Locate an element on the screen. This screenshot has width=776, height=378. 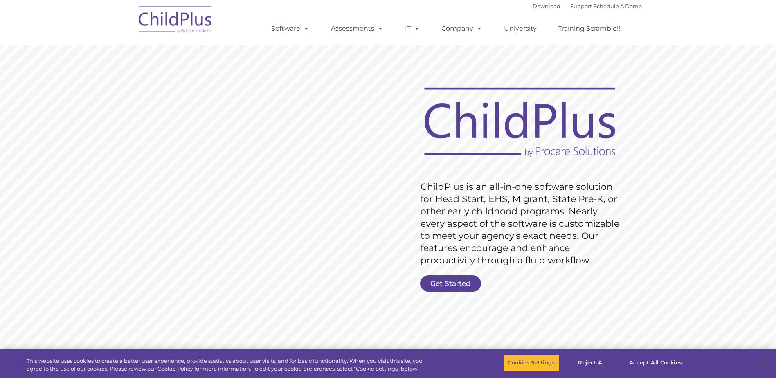
a: Software is located at coordinates (290, 29).